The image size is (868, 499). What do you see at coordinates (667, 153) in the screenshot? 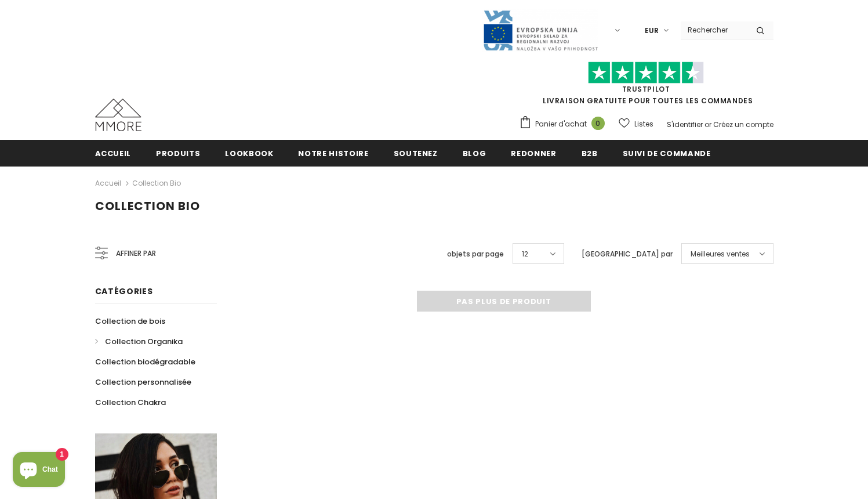
I see `span: Suivi de commande` at bounding box center [667, 153].